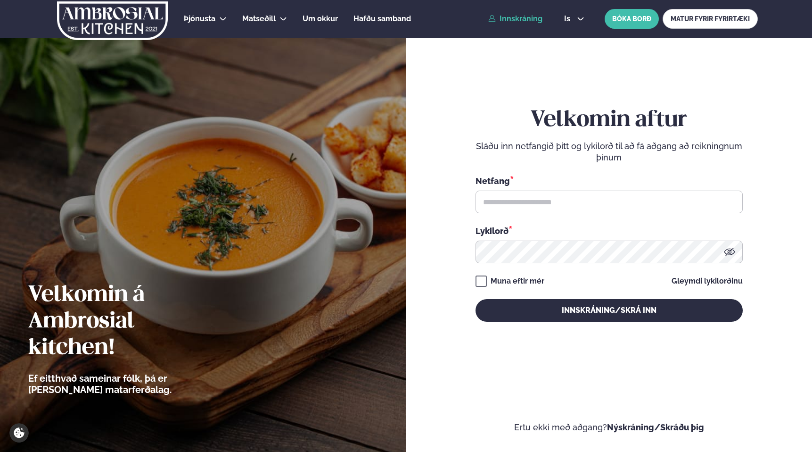 This screenshot has width=812, height=452. Describe the element at coordinates (609, 152) in the screenshot. I see `p: Sláðu inn netfangið þitt og lykilorð til að fá aðgang að reikningnum þínum` at that location.